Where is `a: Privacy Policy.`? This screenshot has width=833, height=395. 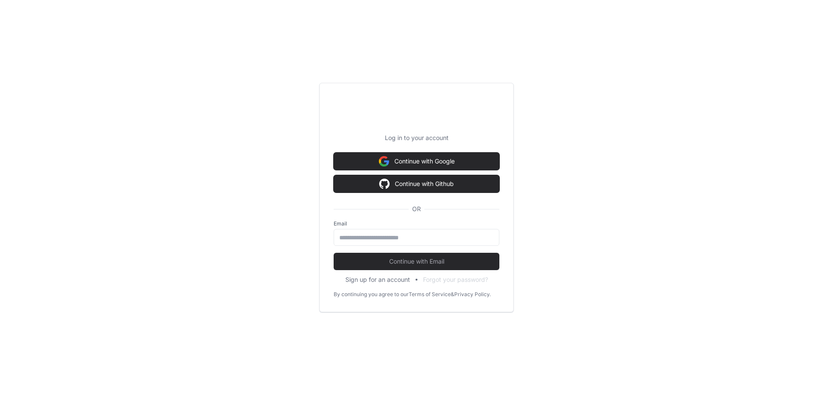 a: Privacy Policy. is located at coordinates (473, 295).